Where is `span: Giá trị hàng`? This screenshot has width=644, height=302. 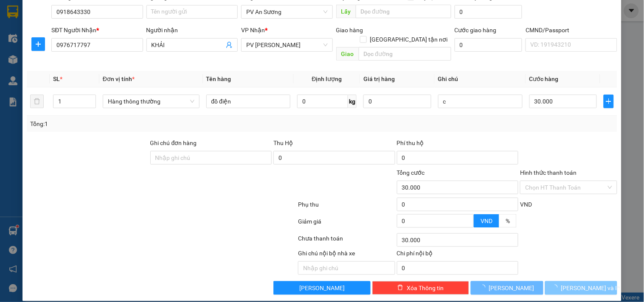 span: Giá trị hàng is located at coordinates (379, 79).